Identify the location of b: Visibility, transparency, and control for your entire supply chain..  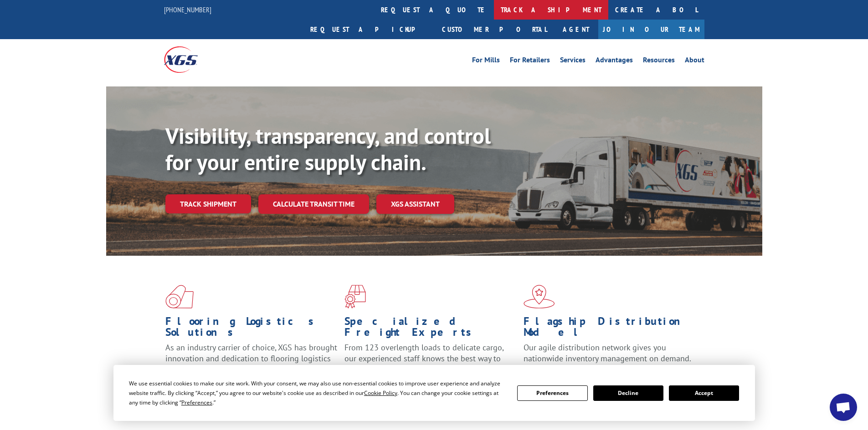
(328, 149).